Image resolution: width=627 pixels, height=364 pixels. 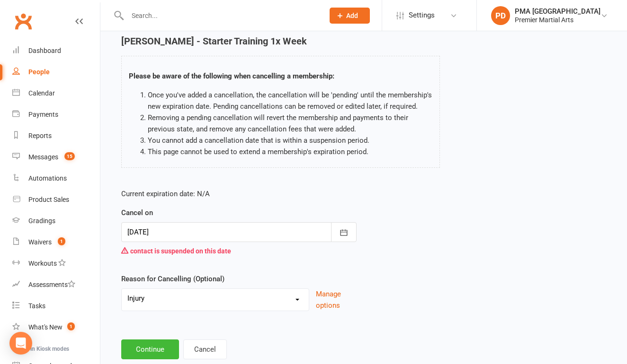 What do you see at coordinates (43, 114) in the screenshot?
I see `div: Payments` at bounding box center [43, 114].